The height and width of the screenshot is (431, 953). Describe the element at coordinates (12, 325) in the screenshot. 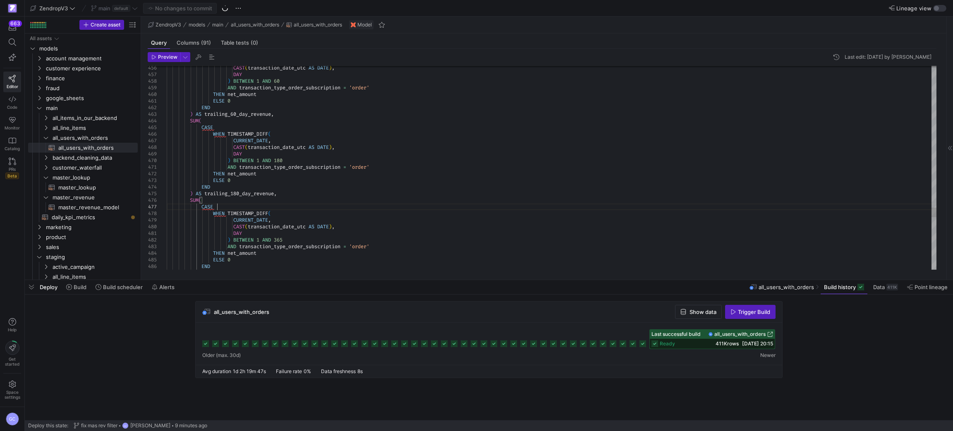

I see `button: Help` at that location.